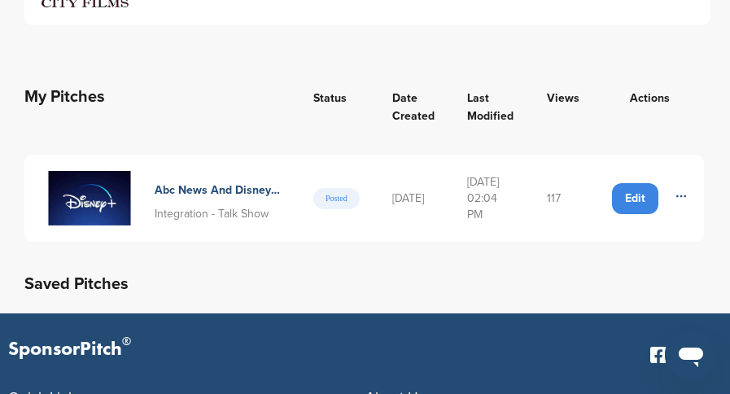 The height and width of the screenshot is (394, 730). I want to click on h2: Saved Pitches, so click(364, 284).